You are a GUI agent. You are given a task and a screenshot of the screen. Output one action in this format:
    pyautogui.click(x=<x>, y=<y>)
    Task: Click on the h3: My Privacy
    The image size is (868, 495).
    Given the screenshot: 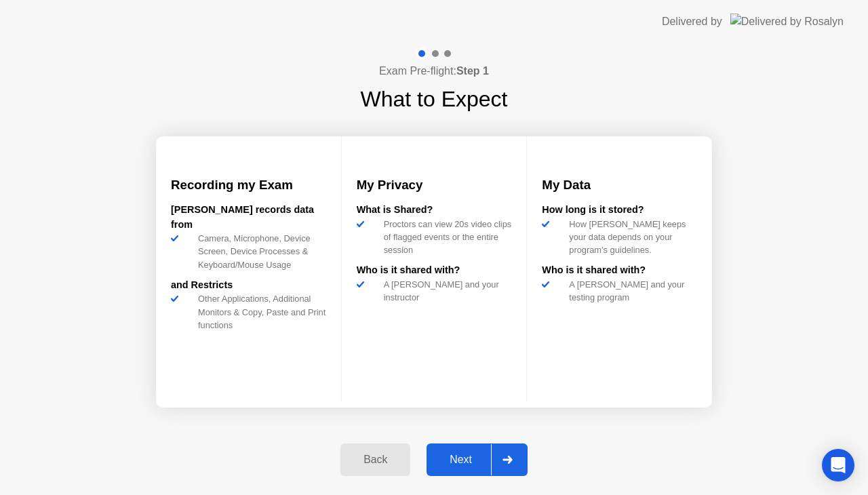 What is the action you would take?
    pyautogui.click(x=434, y=185)
    